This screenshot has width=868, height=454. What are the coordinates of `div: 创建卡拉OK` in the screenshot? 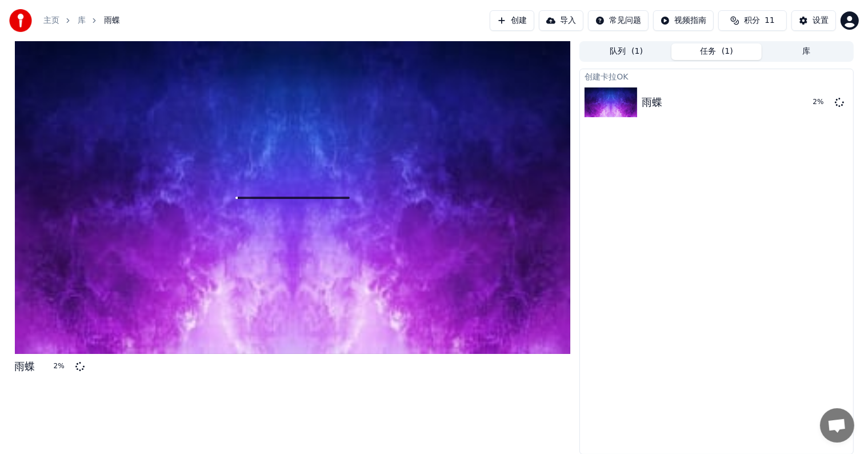 It's located at (716, 76).